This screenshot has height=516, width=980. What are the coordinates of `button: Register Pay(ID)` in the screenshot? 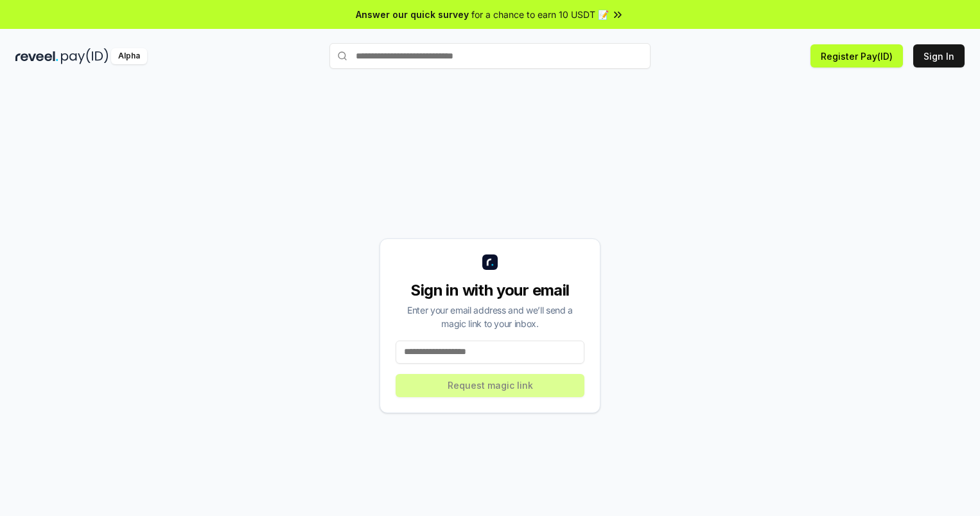 It's located at (856, 56).